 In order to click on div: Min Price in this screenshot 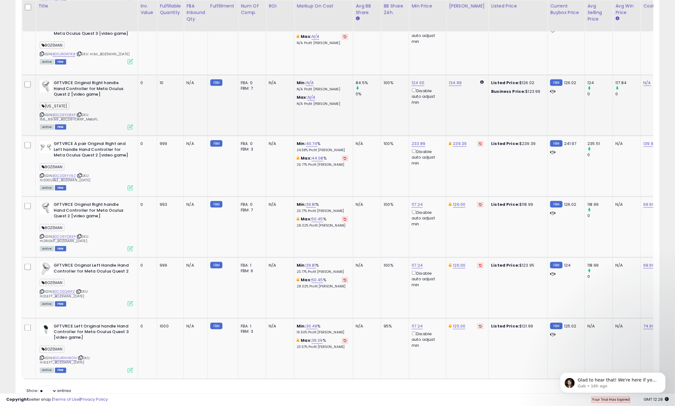, I will do `click(427, 6)`.